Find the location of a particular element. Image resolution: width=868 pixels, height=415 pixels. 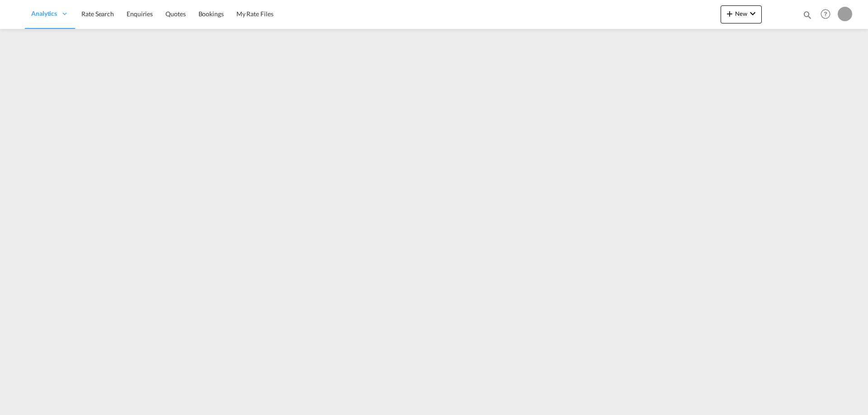

span: Quotes is located at coordinates (176, 13).